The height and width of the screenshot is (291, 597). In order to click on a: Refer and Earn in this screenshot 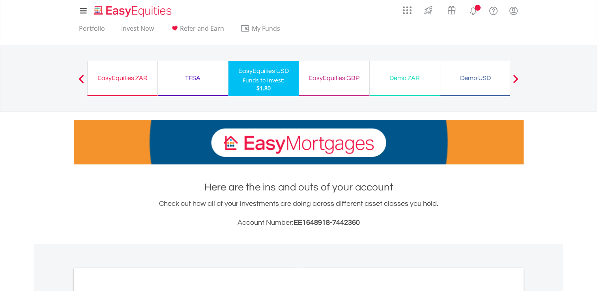, I will do `click(197, 30)`.